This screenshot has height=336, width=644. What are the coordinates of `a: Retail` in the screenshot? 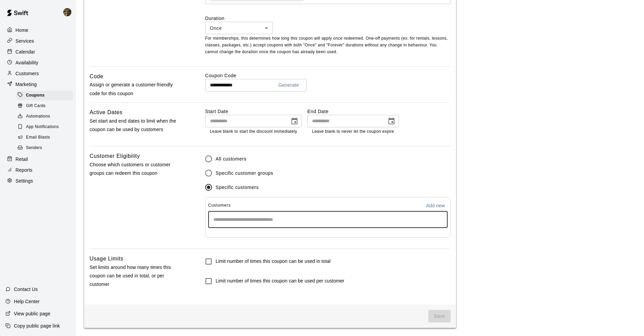 It's located at (38, 159).